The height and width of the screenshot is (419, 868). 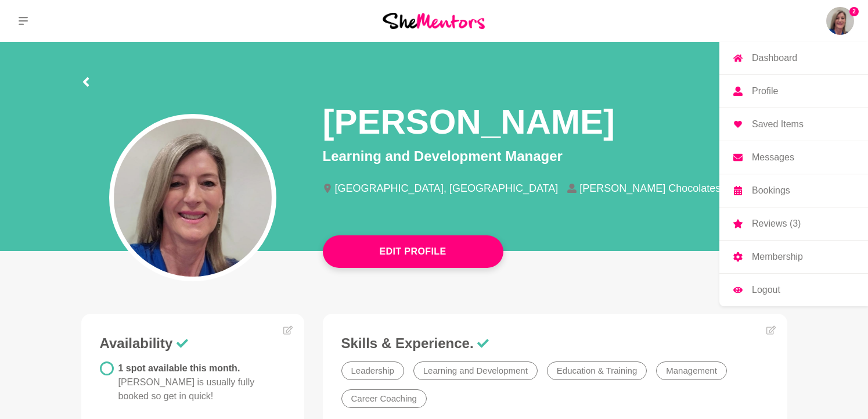 I want to click on span: 1 spot available this month., so click(x=186, y=382).